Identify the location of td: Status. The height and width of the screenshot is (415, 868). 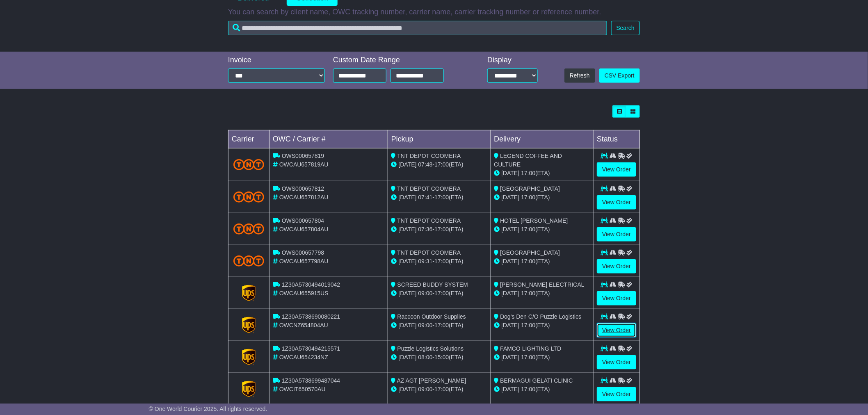
(616, 139).